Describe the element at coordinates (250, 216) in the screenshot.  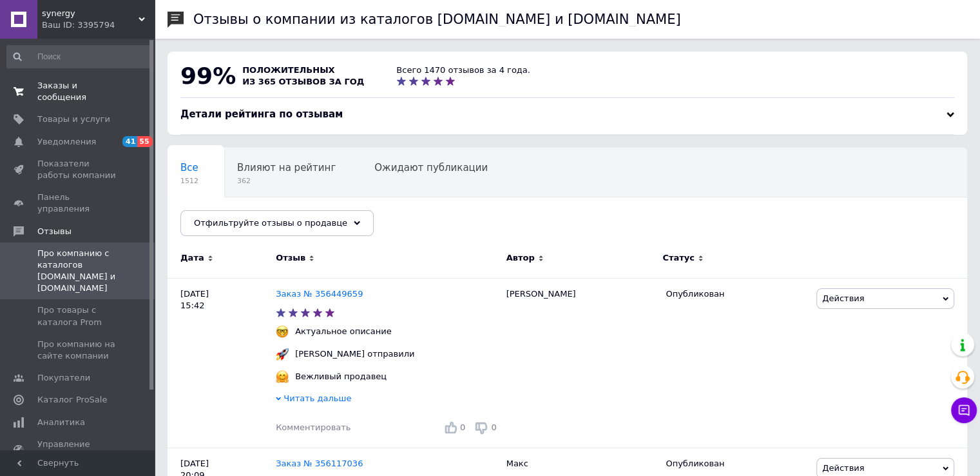
I see `span: Опубликованы без комме...` at that location.